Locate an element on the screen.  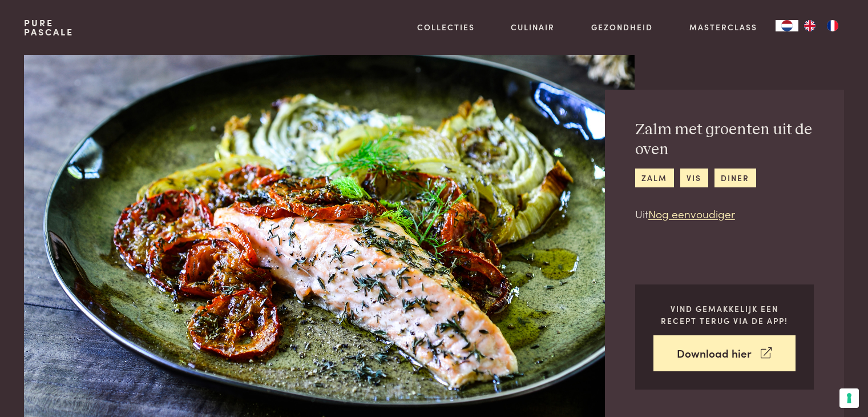
a: Download hier is located at coordinates (724, 353).